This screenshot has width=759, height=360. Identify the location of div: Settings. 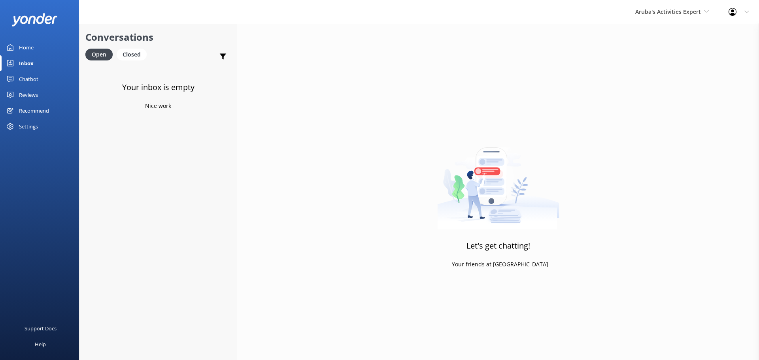
(28, 127).